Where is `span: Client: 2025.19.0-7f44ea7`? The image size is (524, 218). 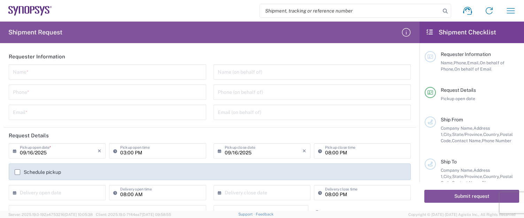 span: Client: 2025.19.0-7f44ea7 is located at coordinates (133, 215).